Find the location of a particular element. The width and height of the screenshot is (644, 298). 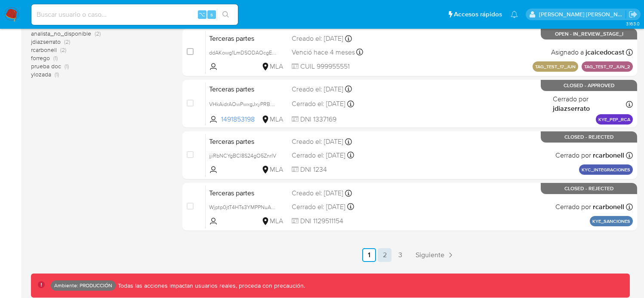

a: Salir is located at coordinates (633, 14).